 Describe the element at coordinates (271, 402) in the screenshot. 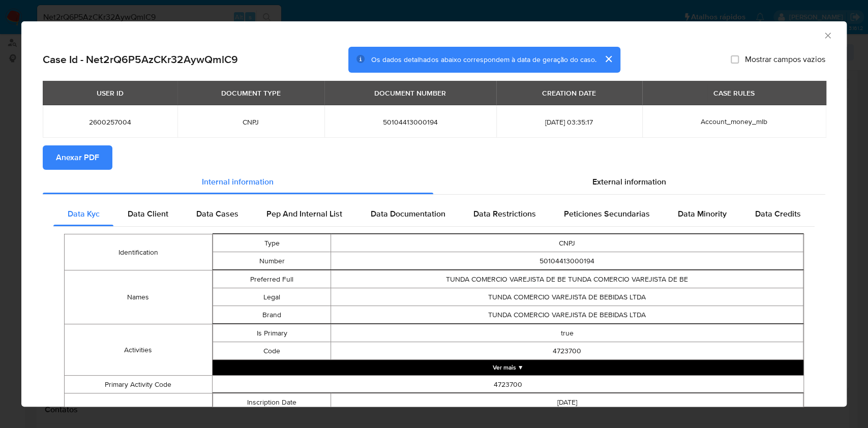

I see `td: Inscription Date` at that location.